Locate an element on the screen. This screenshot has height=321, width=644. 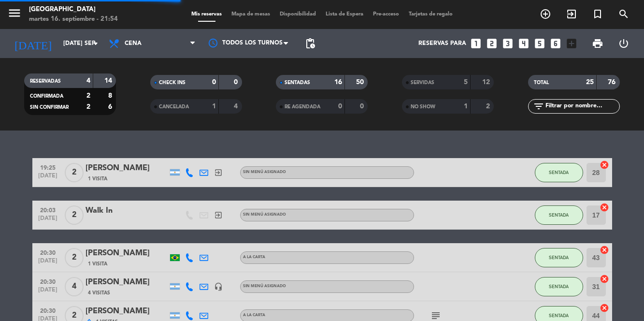
span: SENTADAS is located at coordinates (297, 83).